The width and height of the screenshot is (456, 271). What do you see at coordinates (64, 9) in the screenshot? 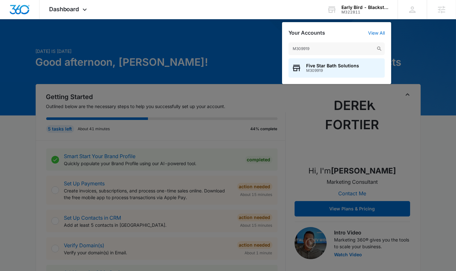
I see `span: Dashboard` at bounding box center [64, 9].